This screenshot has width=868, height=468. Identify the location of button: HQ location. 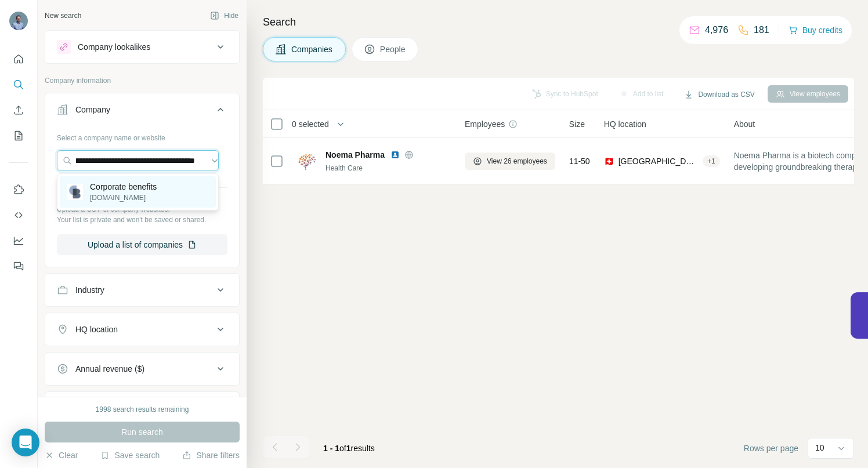
(142, 329).